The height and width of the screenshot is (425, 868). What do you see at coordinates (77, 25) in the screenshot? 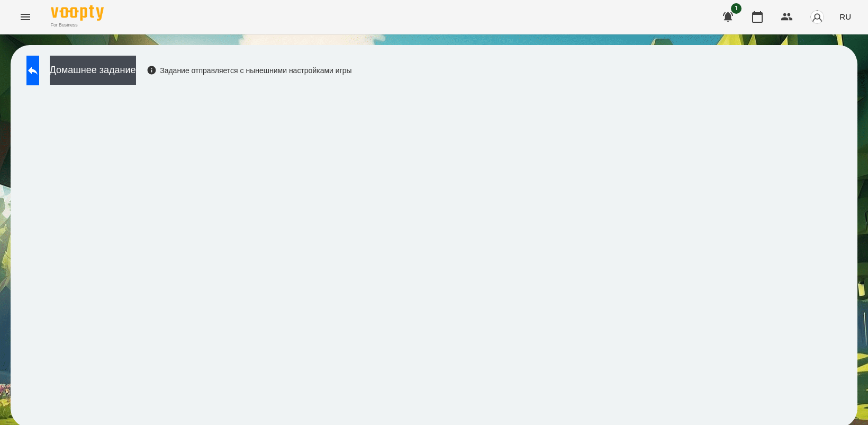
I see `span: For Business` at bounding box center [77, 25].